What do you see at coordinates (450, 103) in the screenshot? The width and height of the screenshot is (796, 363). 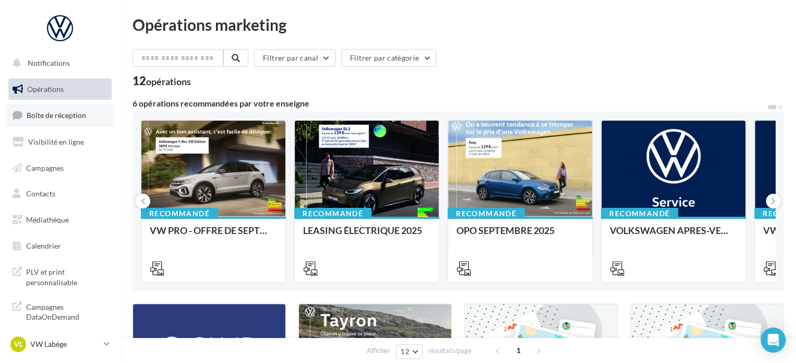 I see `div: 6 opérations recommandées par votre enseigne` at bounding box center [450, 103].